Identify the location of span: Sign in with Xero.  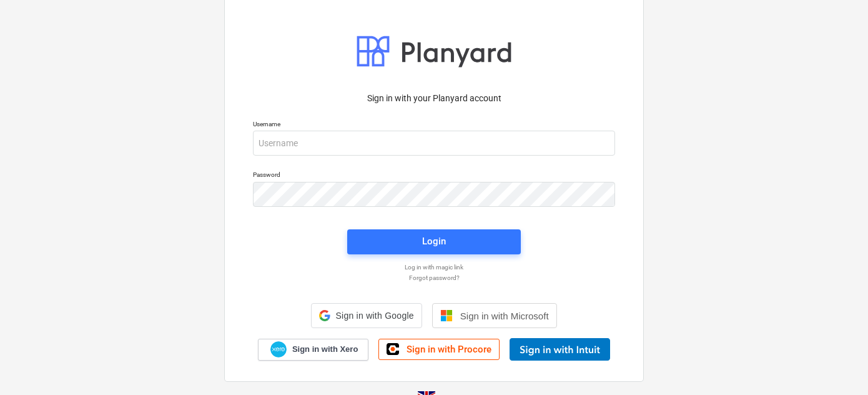
(325, 349).